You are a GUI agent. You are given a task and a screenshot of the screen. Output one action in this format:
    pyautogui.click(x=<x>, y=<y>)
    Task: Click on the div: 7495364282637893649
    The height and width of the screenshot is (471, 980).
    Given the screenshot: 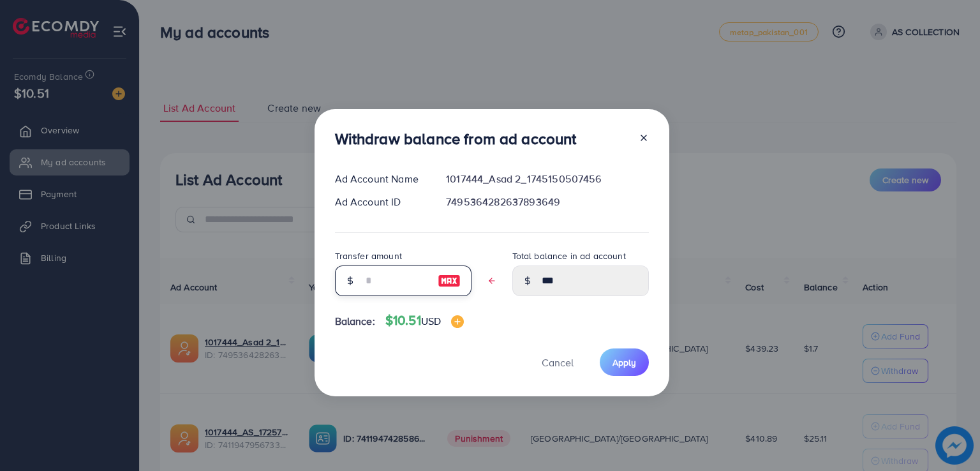 What is the action you would take?
    pyautogui.click(x=547, y=201)
    